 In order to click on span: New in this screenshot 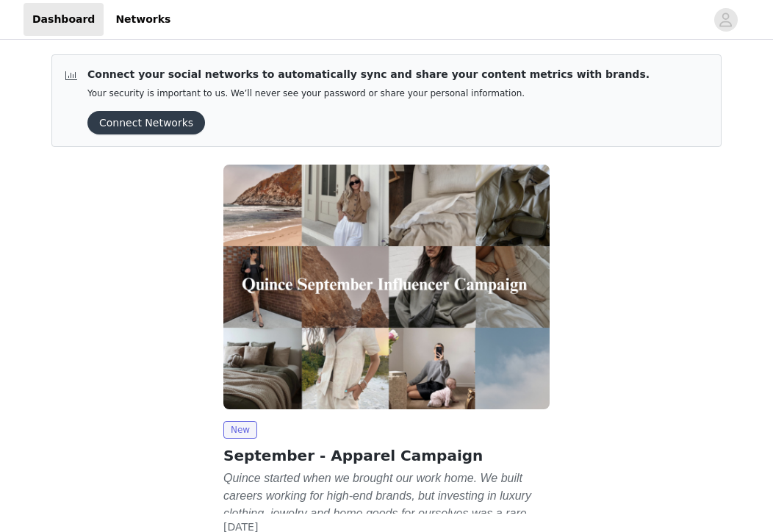, I will do `click(240, 430)`.